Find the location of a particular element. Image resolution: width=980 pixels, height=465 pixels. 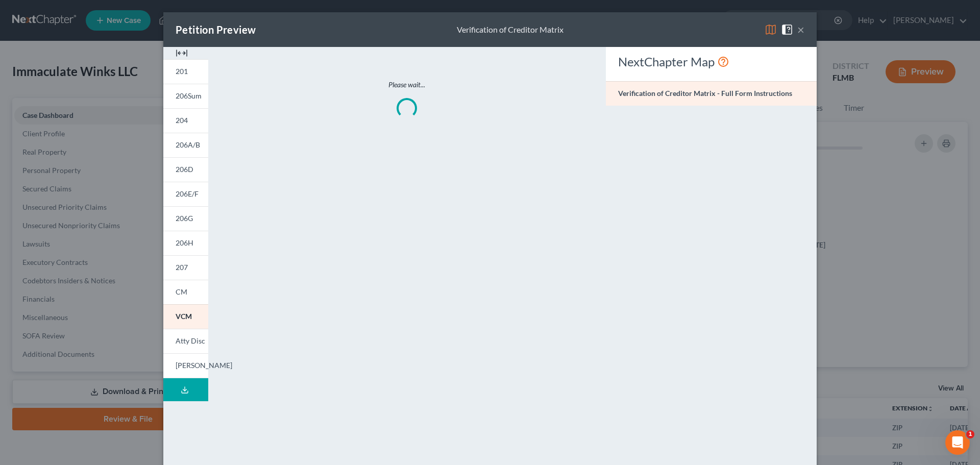

span: CM is located at coordinates (181, 291).